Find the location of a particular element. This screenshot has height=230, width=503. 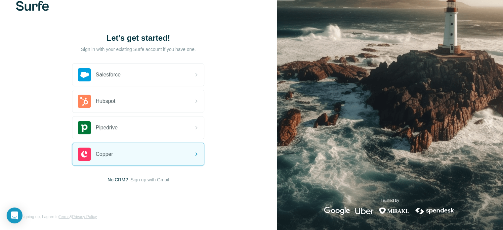

img: uber's logo is located at coordinates (364, 211).